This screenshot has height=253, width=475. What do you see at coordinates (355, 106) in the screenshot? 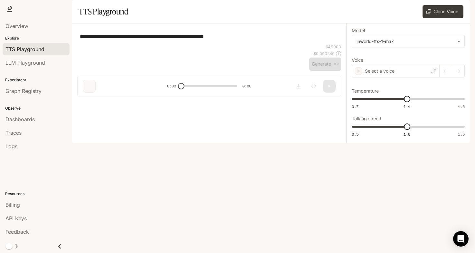
I see `span: 0.7` at bounding box center [355, 106].